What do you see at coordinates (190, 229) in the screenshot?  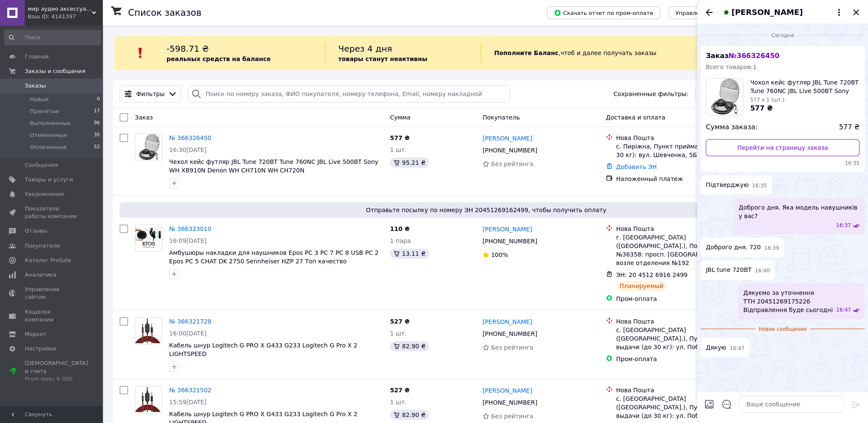 I see `a: № 366323010` at bounding box center [190, 229].